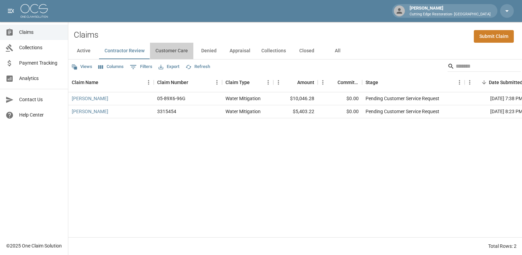 The width and height of the screenshot is (522, 255). Describe the element at coordinates (111, 67) in the screenshot. I see `button: Select columns` at that location.